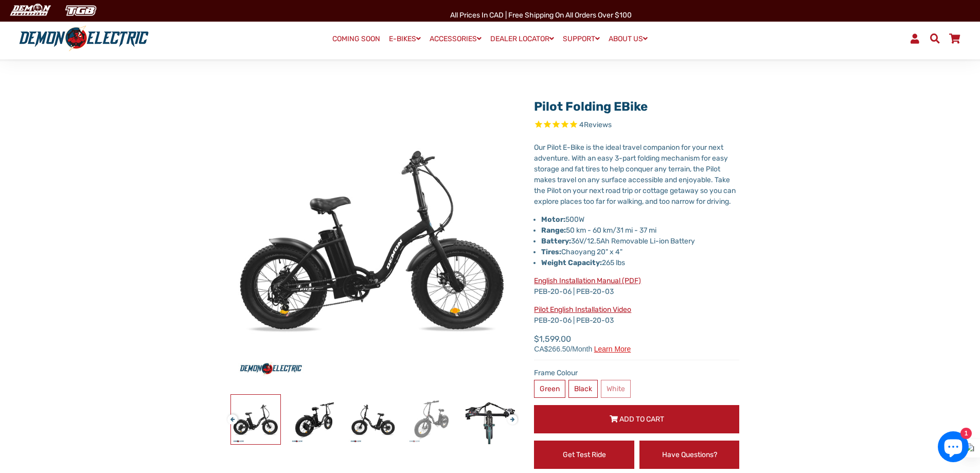  I want to click on img: Pilot Folding eBike, so click(490, 420).